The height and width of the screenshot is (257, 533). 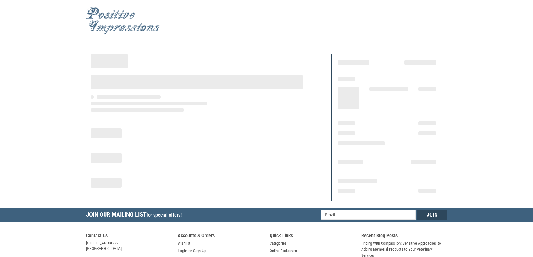 What do you see at coordinates (283, 251) in the screenshot?
I see `a: Online Exclusives` at bounding box center [283, 251].